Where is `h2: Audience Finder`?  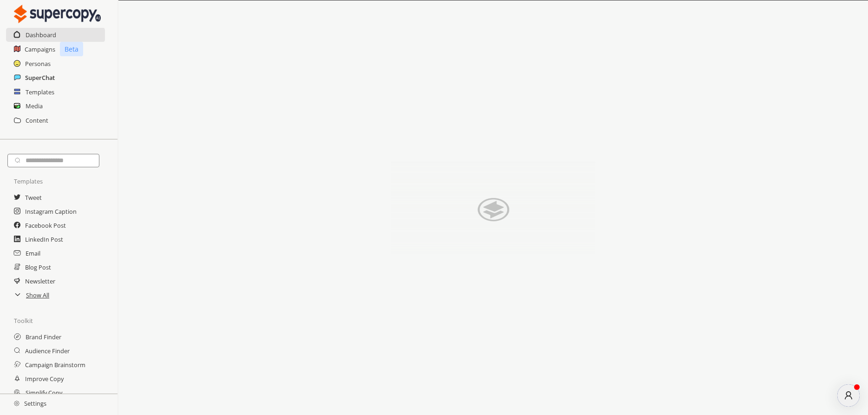 h2: Audience Finder is located at coordinates (47, 351).